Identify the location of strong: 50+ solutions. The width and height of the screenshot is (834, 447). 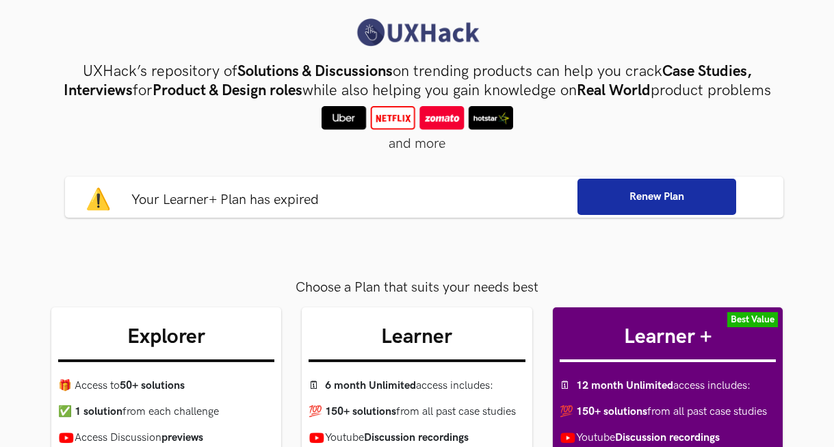
(152, 385).